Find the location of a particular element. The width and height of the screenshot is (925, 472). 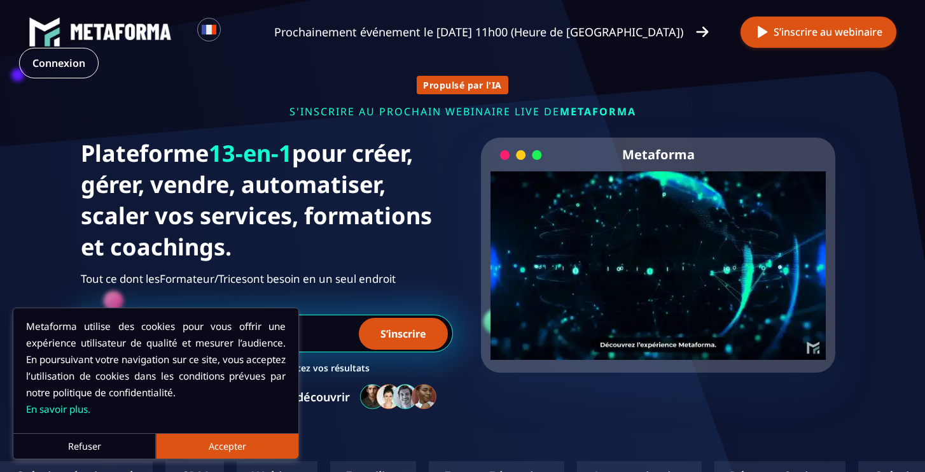

h2: Metaforma is located at coordinates (659, 154).